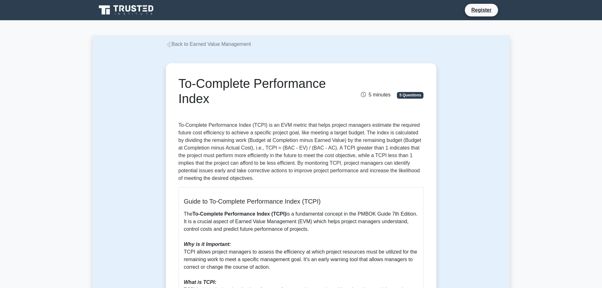  Describe the element at coordinates (376, 95) in the screenshot. I see `span: 5 minutes` at that location.